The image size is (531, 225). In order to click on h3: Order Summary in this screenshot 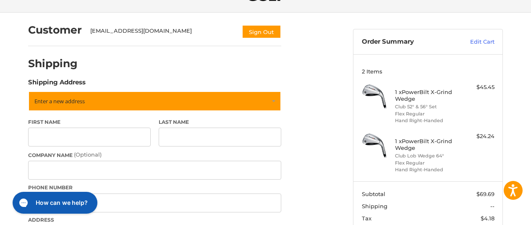, I will do `click(407, 42)`.